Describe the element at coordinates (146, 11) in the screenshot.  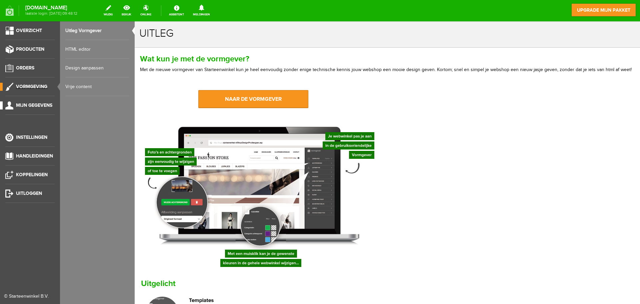
I see `a: online` at that location.